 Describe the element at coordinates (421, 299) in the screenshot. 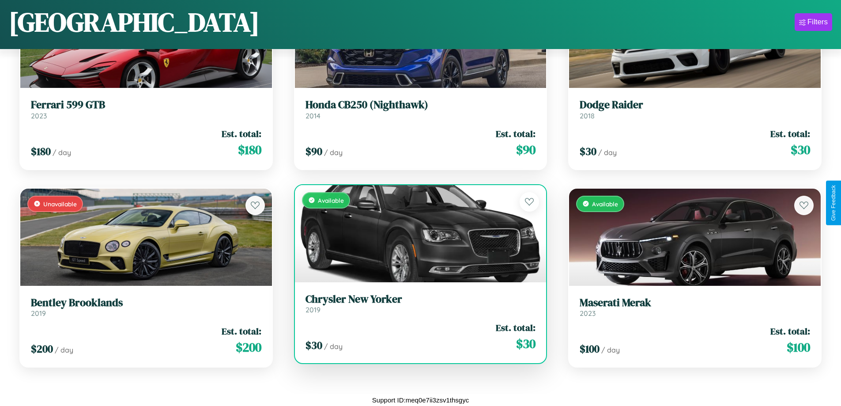

I see `h3: Chrysler New Yorker` at that location.